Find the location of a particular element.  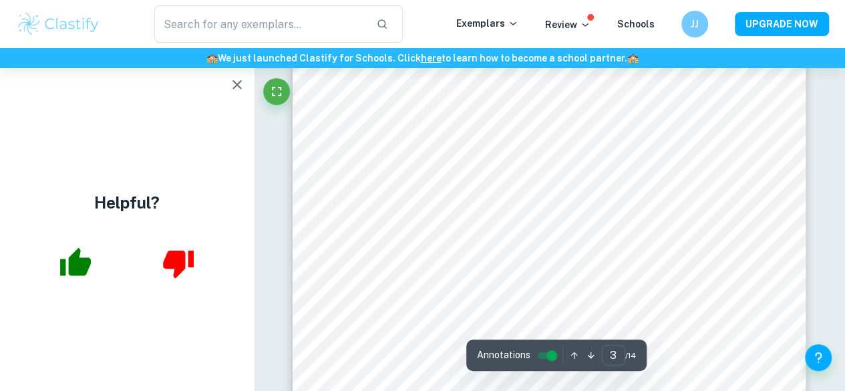

p: Review is located at coordinates (568, 25).